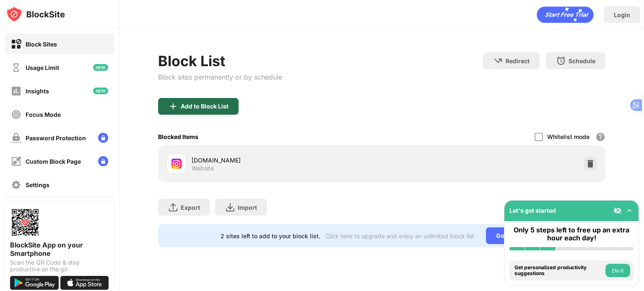 This screenshot has height=291, width=644. Describe the element at coordinates (59, 266) in the screenshot. I see `div: Scan the QR Code & stay productive on the go` at that location.